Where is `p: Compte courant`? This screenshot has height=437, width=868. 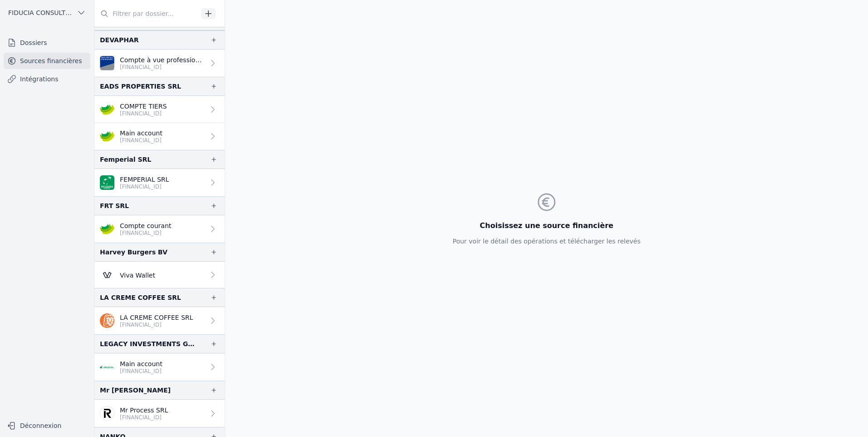
p: Compte courant is located at coordinates (146, 226).